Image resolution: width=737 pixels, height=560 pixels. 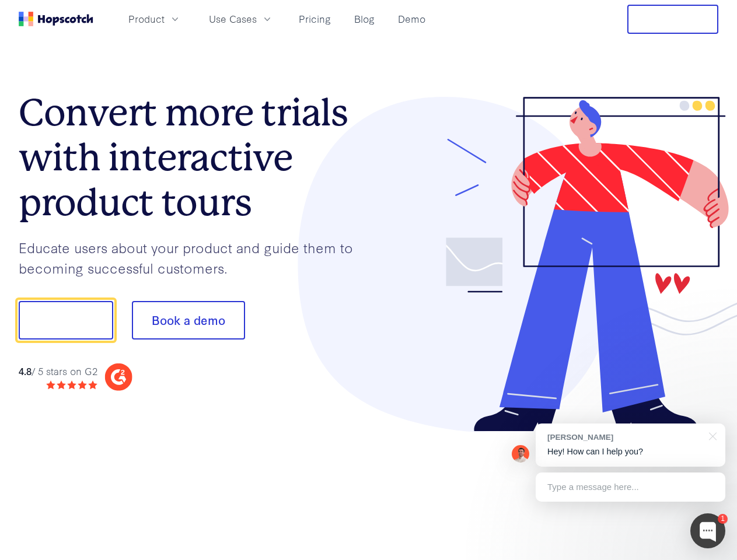 What do you see at coordinates (58, 371) in the screenshot?
I see `div: / 5 stars on G2` at bounding box center [58, 371].